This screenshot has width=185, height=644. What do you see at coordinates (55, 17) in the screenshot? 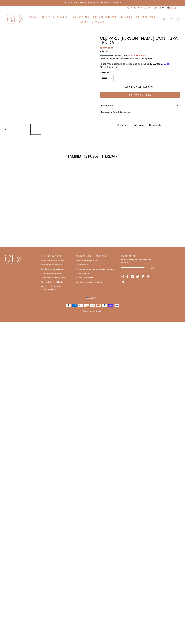
I see `a: Ofertas de paquetes` at bounding box center [55, 17].